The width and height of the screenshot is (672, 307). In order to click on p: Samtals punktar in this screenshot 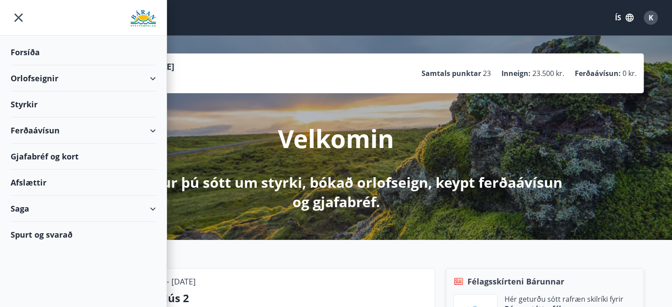, I will do `click(451, 73)`.